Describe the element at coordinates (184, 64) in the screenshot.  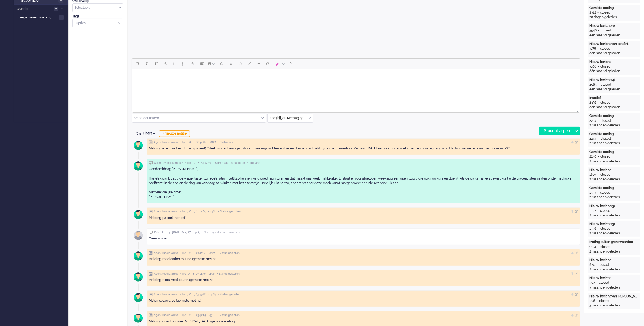
I see `button: Numbered list` at that location.